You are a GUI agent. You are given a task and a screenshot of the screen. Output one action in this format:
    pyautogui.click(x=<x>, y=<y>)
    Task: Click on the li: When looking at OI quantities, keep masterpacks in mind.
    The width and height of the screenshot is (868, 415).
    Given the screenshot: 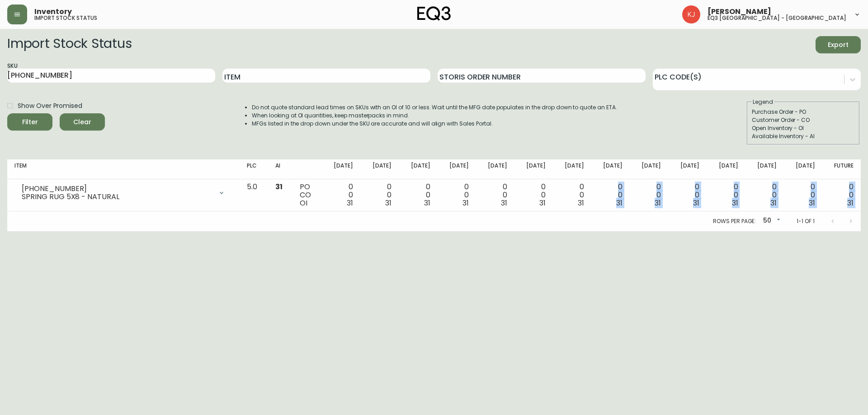 What is the action you would take?
    pyautogui.click(x=434, y=116)
    